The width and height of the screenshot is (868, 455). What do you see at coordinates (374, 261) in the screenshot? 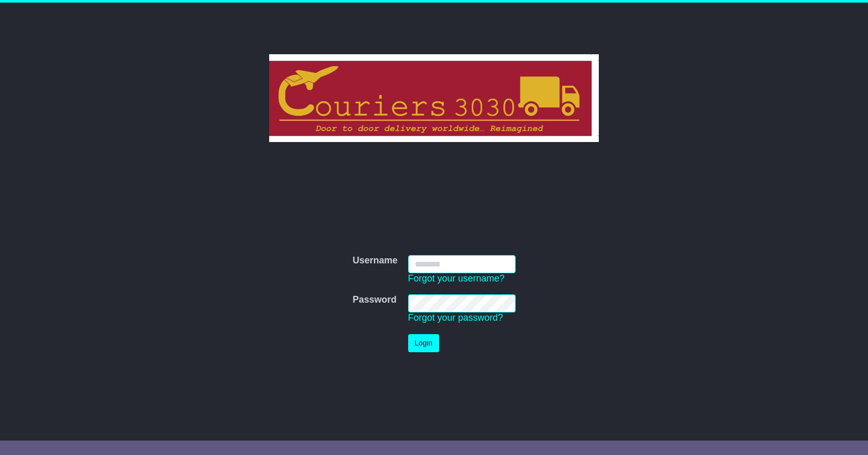
I see `label: Username` at bounding box center [374, 261].